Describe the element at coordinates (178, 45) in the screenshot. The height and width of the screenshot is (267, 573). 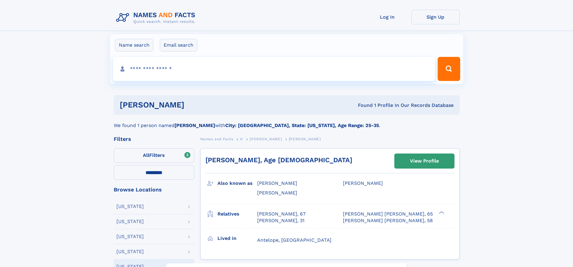
I see `label: Email search` at that location.